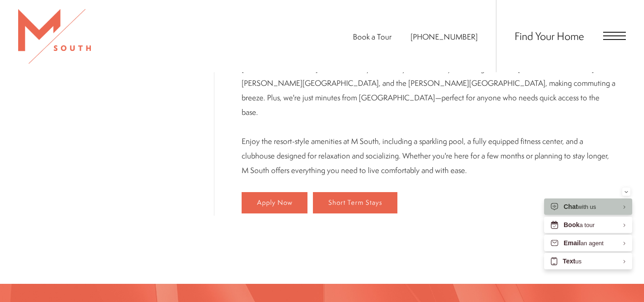 The image size is (644, 302). Describe the element at coordinates (549, 35) in the screenshot. I see `a: Find Your Home` at that location.